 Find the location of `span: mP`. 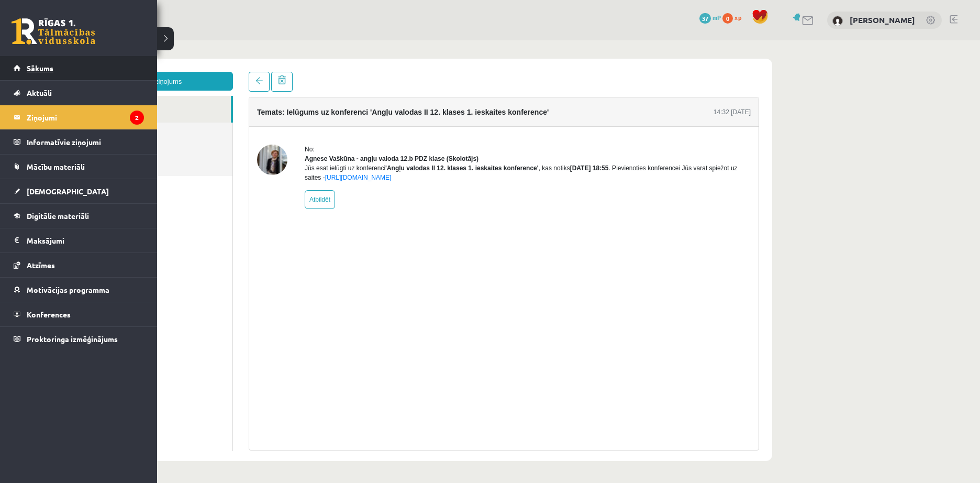

span: mP is located at coordinates (717, 17).